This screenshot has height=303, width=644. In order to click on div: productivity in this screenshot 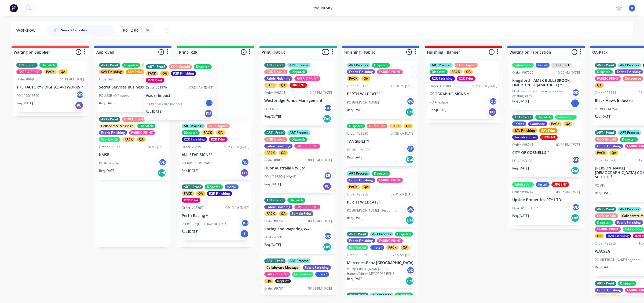, I will do `click(322, 8)`.